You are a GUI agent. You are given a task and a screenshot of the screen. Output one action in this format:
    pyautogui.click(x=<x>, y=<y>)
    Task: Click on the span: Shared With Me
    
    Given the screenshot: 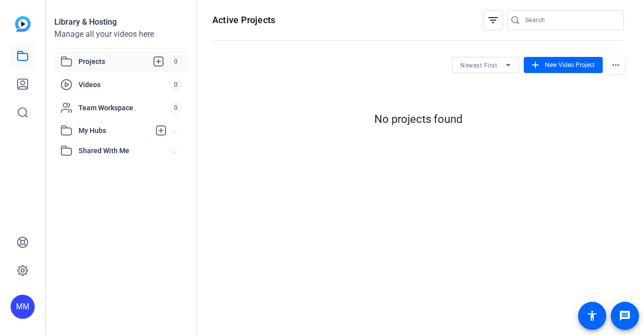 What is the action you would take?
    pyautogui.click(x=125, y=150)
    